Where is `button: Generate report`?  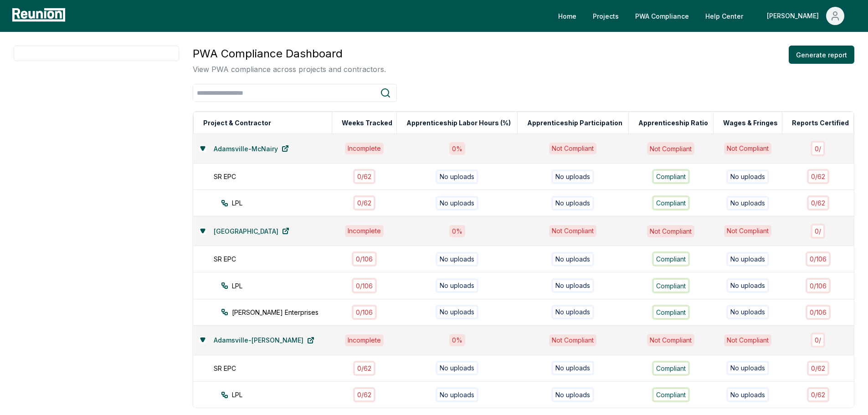 button: Generate report is located at coordinates (821, 55).